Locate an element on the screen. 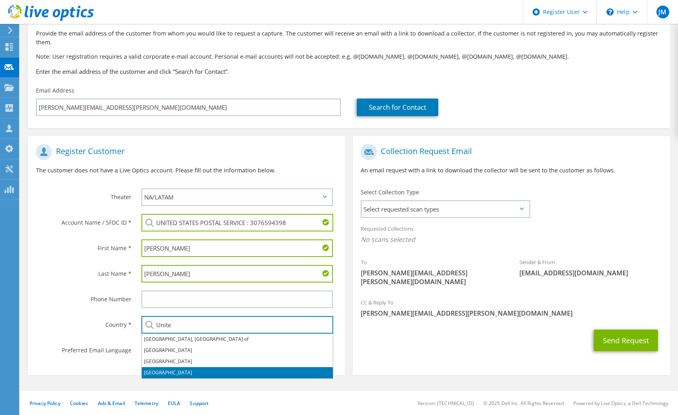 This screenshot has height=415, width=678. div: Requested Collections is located at coordinates (511, 235).